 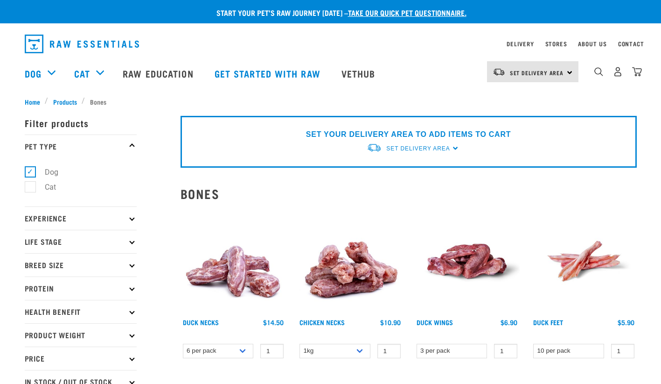 I want to click on p: Health Benefit, so click(x=81, y=311).